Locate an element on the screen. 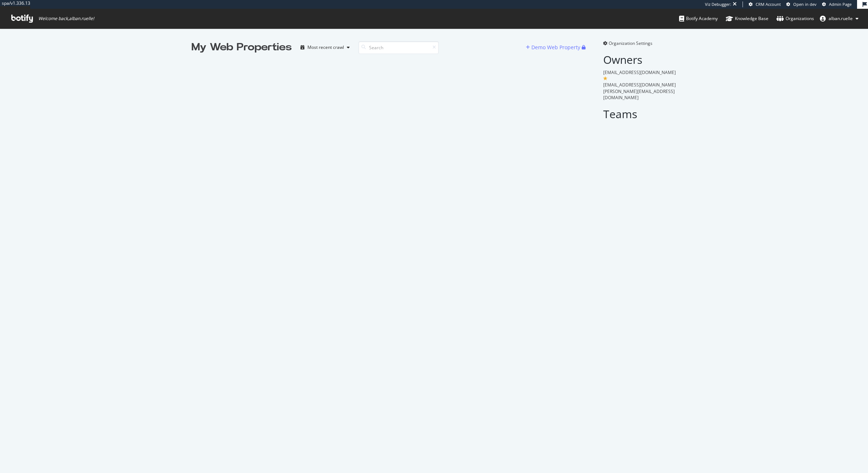  button: Most recent crawl is located at coordinates (325, 47).